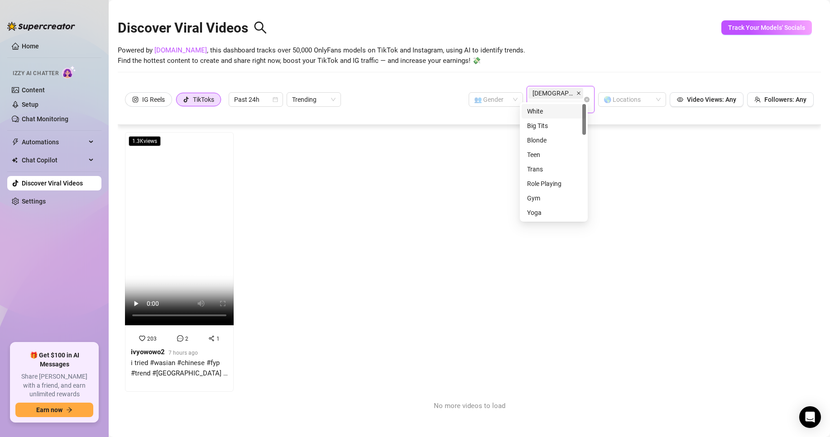  What do you see at coordinates (211, 339) in the screenshot?
I see `span: share-alt` at bounding box center [211, 339].